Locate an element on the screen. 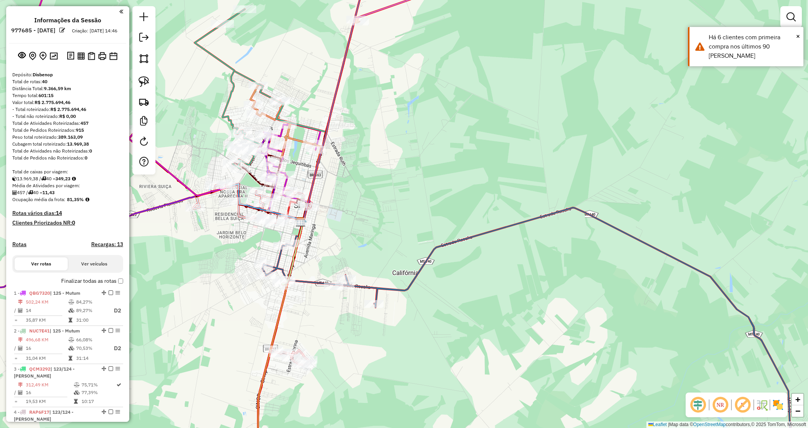  input: Finalizar todas as rotas is located at coordinates (120, 281).